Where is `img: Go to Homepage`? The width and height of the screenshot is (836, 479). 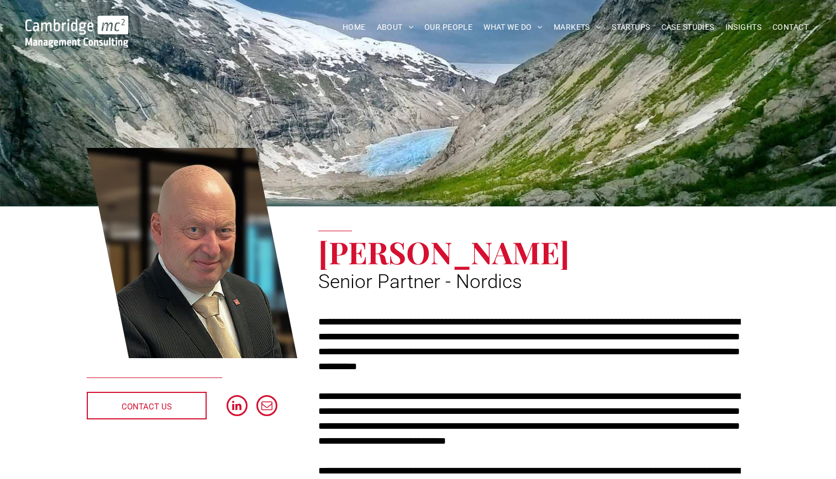 img: Go to Homepage is located at coordinates (77, 31).